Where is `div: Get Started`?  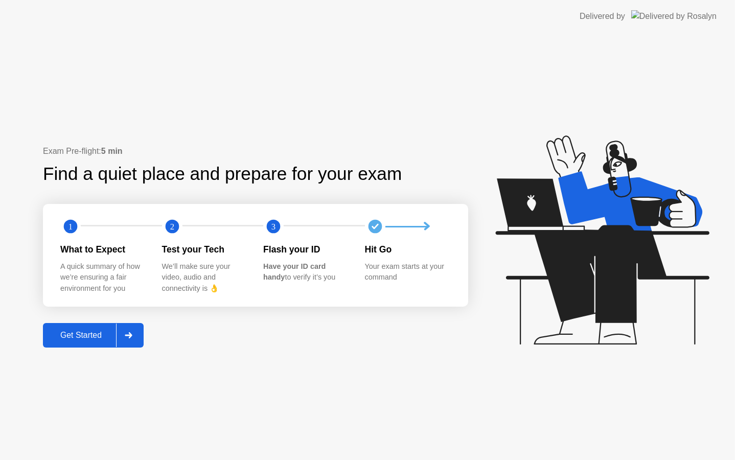 div: Get Started is located at coordinates (81, 335).